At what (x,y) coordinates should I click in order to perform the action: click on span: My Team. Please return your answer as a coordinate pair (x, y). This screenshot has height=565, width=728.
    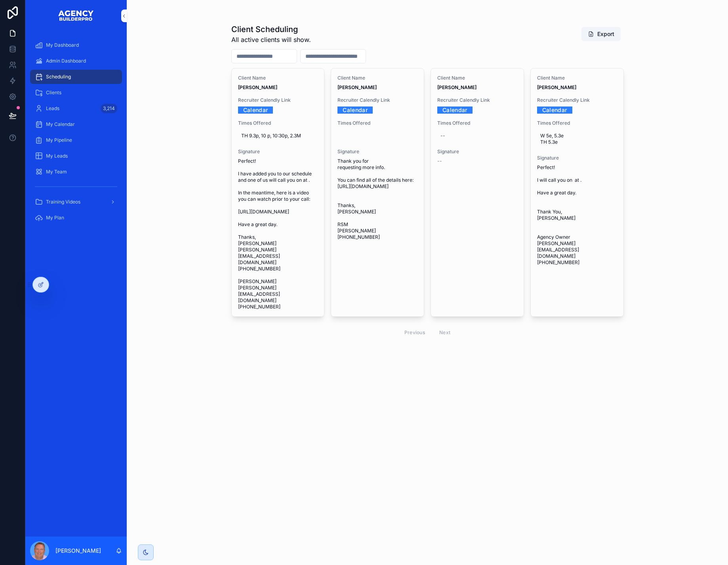
    Looking at the image, I should click on (56, 172).